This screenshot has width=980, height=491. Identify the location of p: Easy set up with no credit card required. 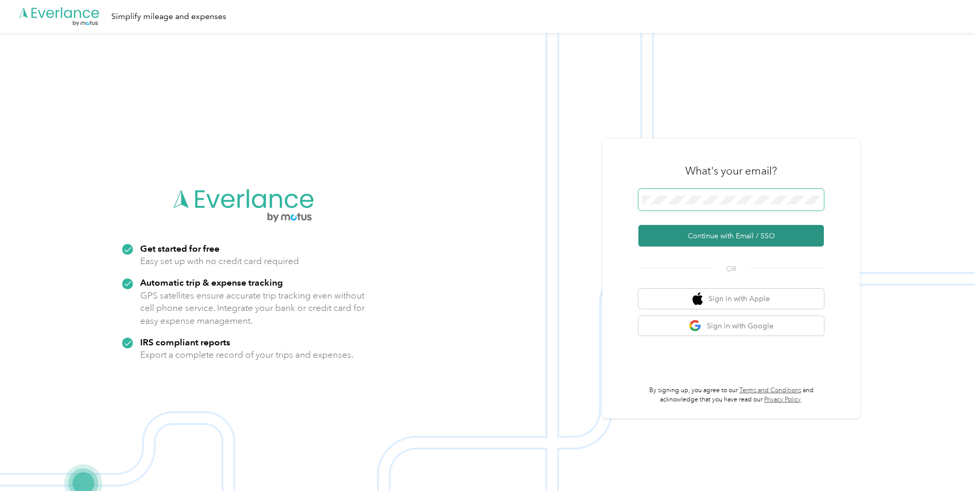
(219, 261).